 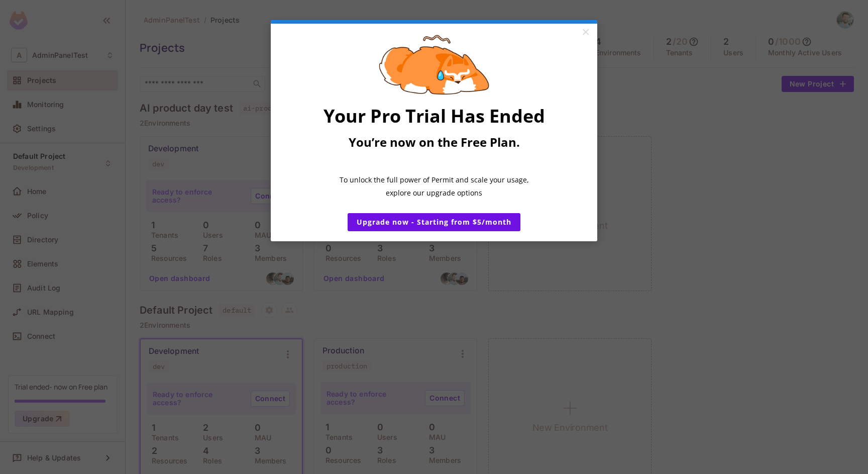 What do you see at coordinates (585, 33) in the screenshot?
I see `a: Close modal` at bounding box center [585, 33].